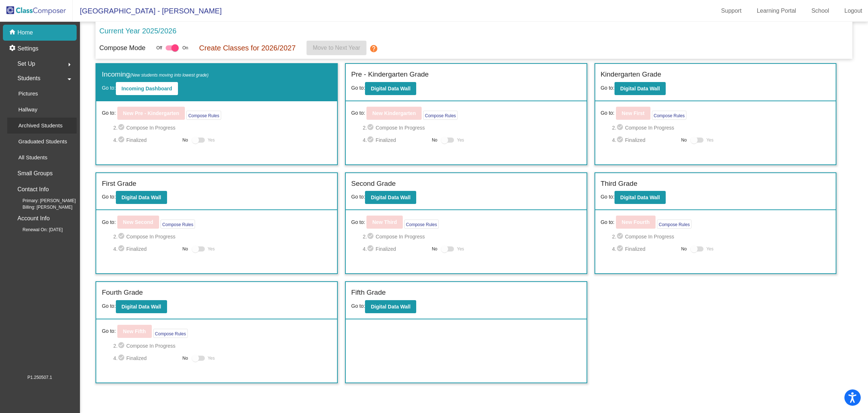 Image resolution: width=868 pixels, height=413 pixels. I want to click on button: New Kindergarten, so click(394, 113).